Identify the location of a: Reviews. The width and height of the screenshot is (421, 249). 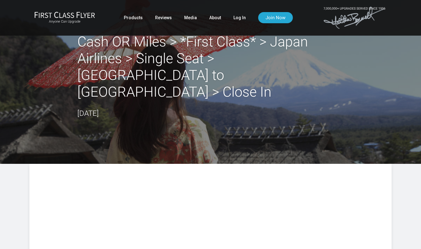
(164, 18).